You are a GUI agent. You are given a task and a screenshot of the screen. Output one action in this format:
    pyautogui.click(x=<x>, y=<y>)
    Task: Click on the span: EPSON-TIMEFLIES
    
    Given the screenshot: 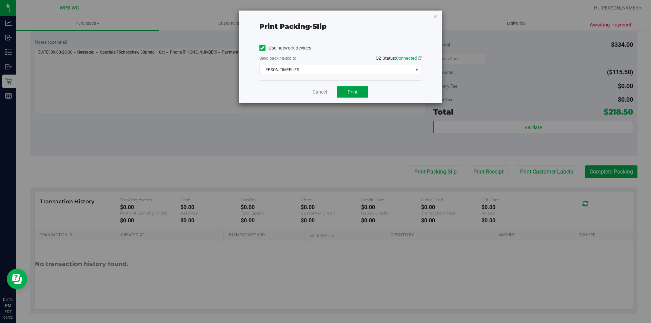 What is the action you would take?
    pyautogui.click(x=336, y=70)
    